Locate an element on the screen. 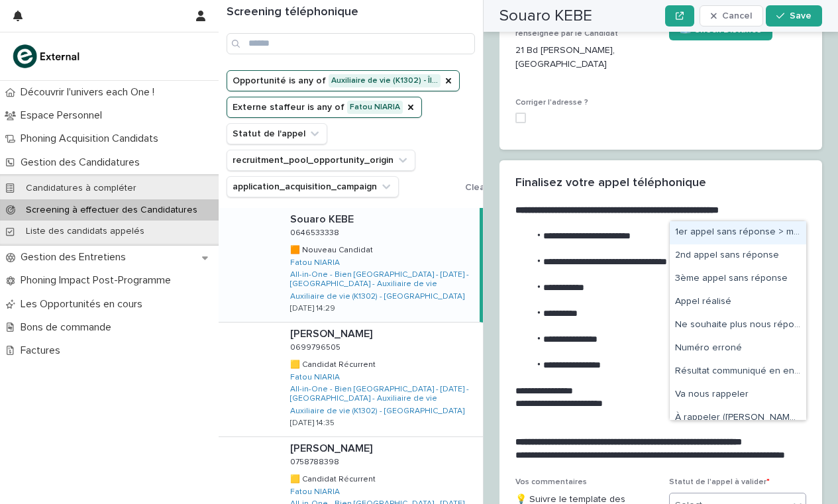 The width and height of the screenshot is (838, 504). p: Gestion des Candidatures is located at coordinates (83, 162).